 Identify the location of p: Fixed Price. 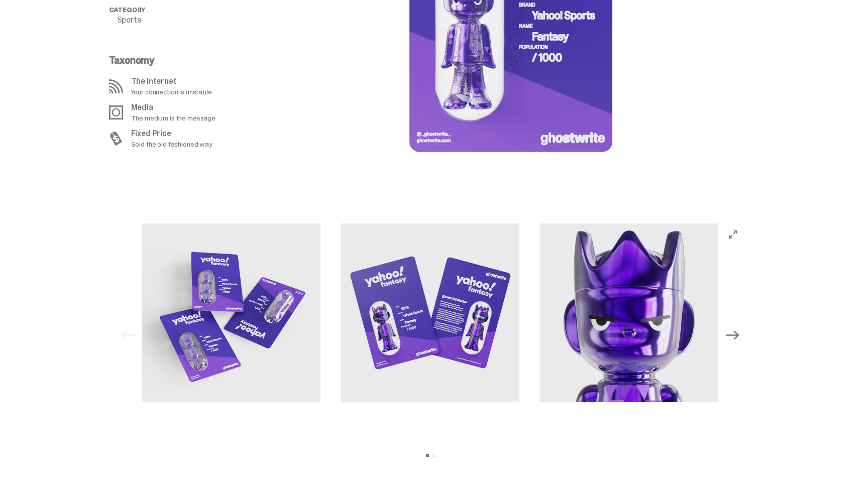
(172, 133).